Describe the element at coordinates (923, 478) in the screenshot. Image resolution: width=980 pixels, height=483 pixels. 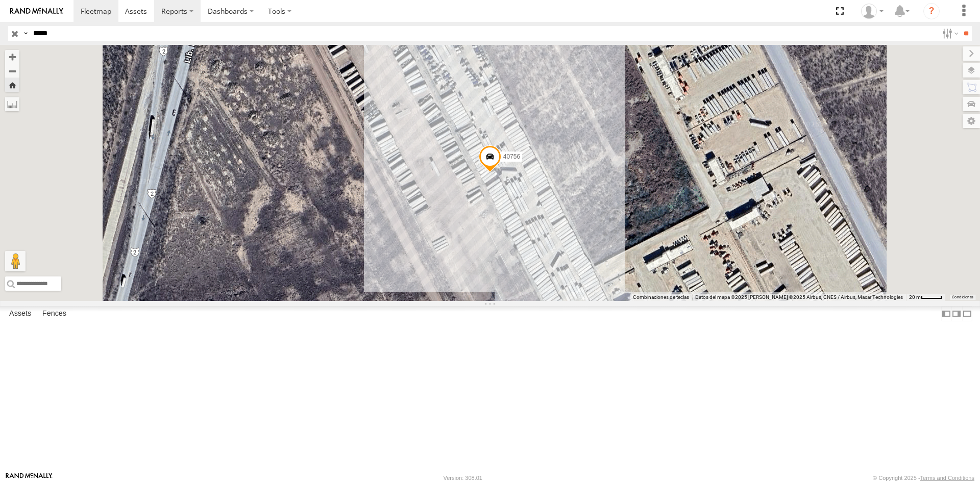
I see `div: © Copyright 2025 -` at that location.